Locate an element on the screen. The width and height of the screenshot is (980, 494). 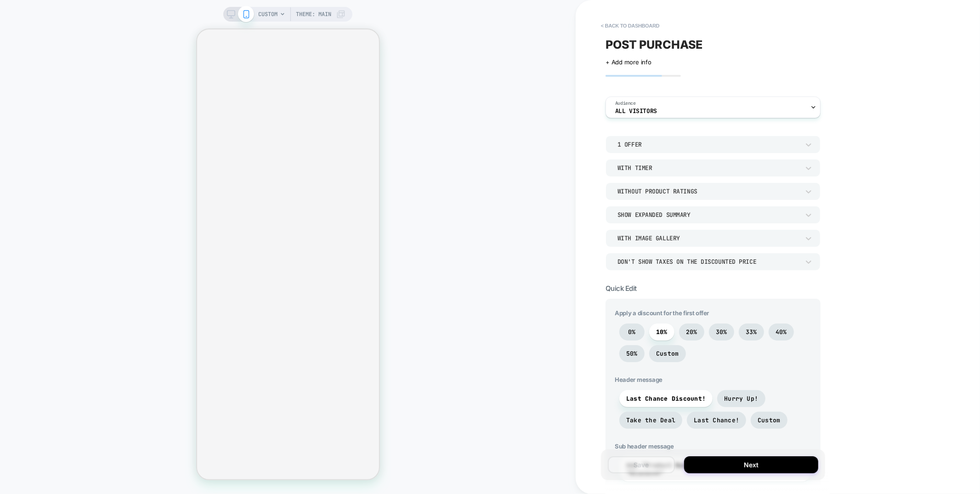
span: 30% is located at coordinates (721, 332).